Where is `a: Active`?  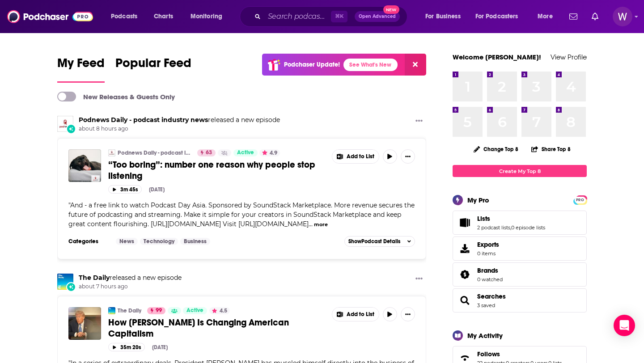
a: Active is located at coordinates (245, 153).